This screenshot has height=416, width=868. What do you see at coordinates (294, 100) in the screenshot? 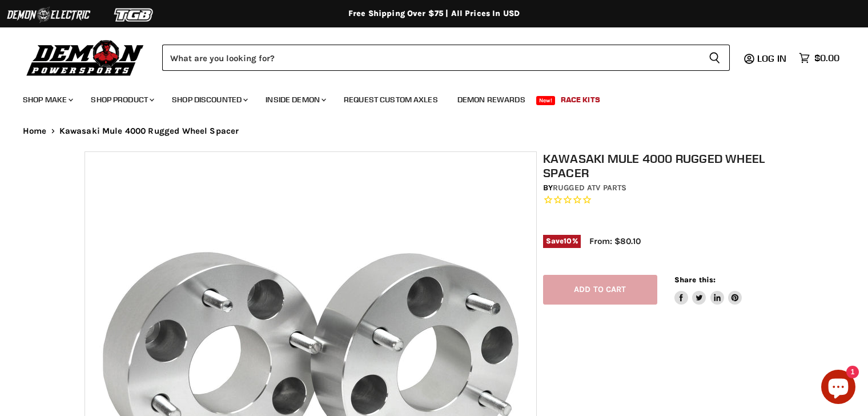
I see `a: Inside Demon` at bounding box center [294, 100].